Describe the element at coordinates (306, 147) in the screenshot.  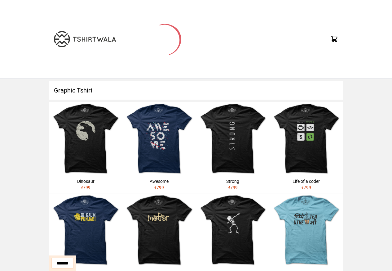
I see `a: Life of a coder₹799` at that location.